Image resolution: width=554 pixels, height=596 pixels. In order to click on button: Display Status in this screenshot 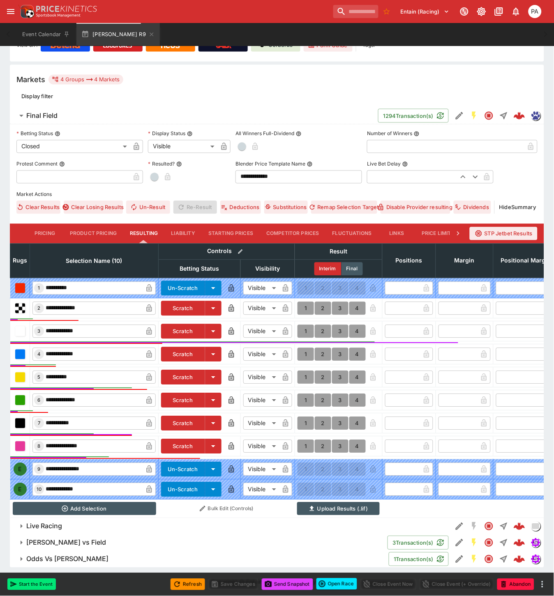, I will do `click(190, 134)`.